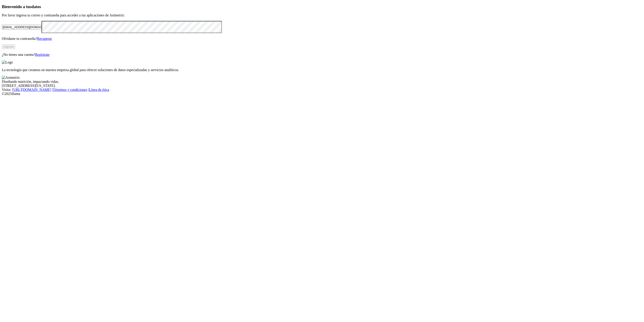  What do you see at coordinates (322, 7) in the screenshot?
I see `h3: Bienvenido a tus` at bounding box center [322, 7].